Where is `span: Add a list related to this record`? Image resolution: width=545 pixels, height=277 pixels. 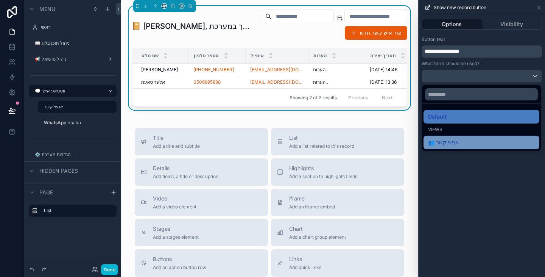
span: Add a list related to this record is located at coordinates (322, 146).